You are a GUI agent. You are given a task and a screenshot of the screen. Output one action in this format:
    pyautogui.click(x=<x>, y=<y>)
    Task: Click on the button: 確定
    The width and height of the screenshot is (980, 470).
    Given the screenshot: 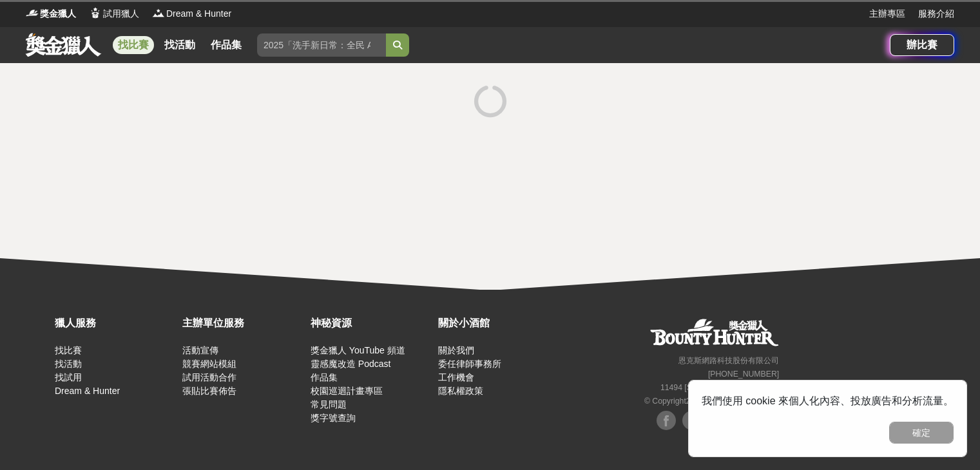 What is the action you would take?
    pyautogui.click(x=922, y=433)
    